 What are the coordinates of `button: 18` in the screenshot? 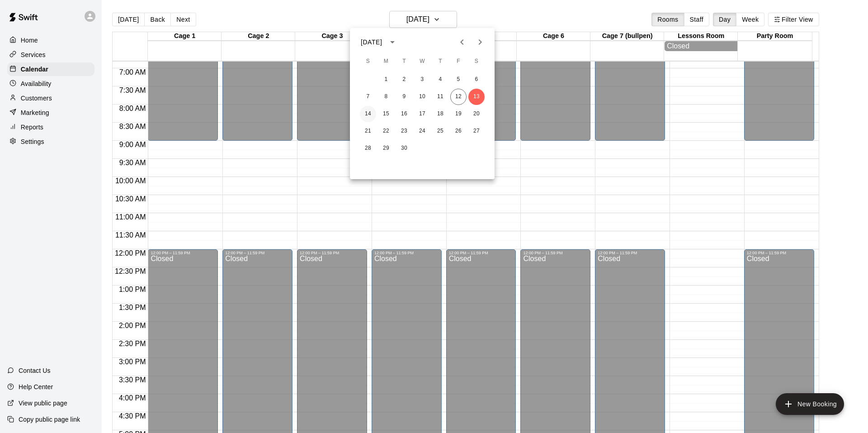 It's located at (440, 114).